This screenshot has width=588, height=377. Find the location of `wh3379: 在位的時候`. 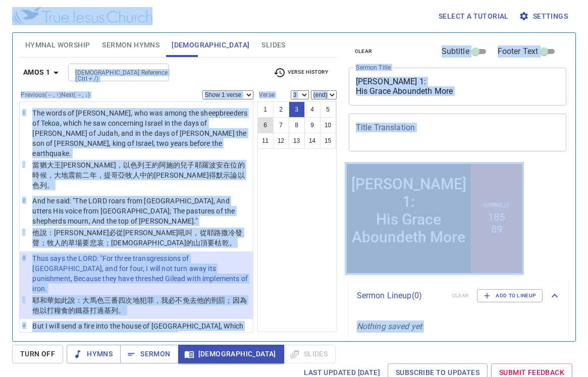

wh3379: 在位的時候 is located at coordinates (139, 175).